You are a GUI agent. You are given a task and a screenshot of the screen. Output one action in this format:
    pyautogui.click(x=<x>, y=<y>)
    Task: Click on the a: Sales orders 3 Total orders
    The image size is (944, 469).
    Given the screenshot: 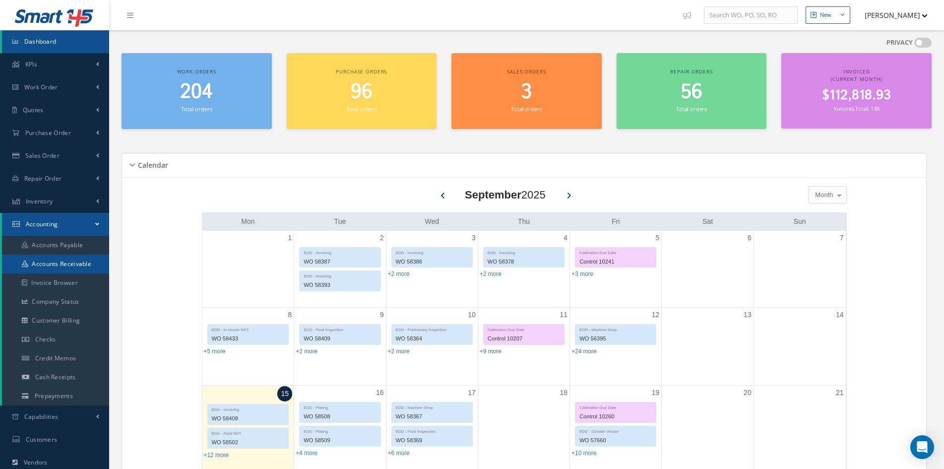 What is the action you would take?
    pyautogui.click(x=527, y=91)
    